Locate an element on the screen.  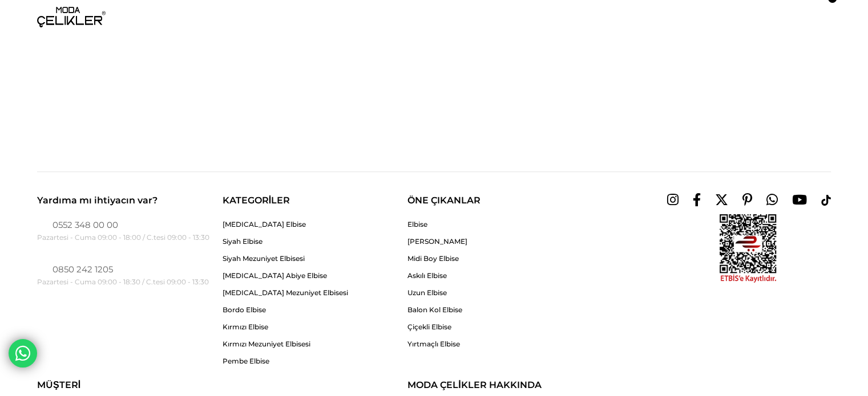
a: Kırmızı Mezuniyet Elbisesi is located at coordinates (285, 344).